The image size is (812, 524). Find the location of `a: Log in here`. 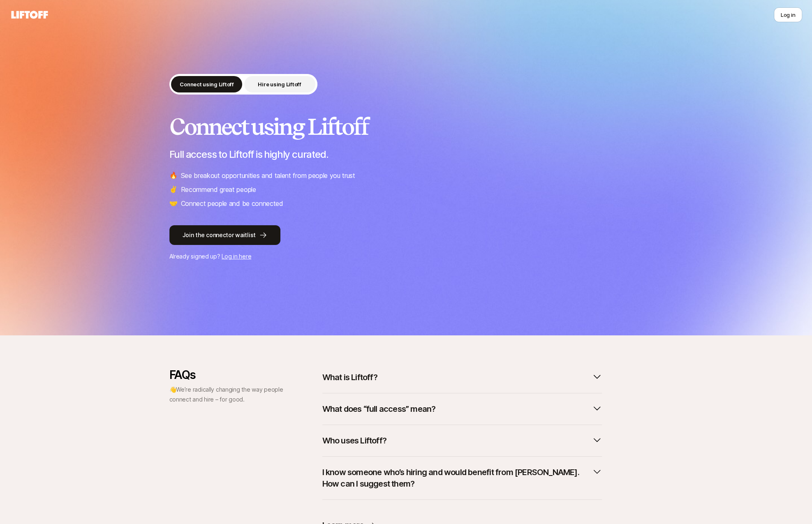

a: Log in here is located at coordinates (236, 256).